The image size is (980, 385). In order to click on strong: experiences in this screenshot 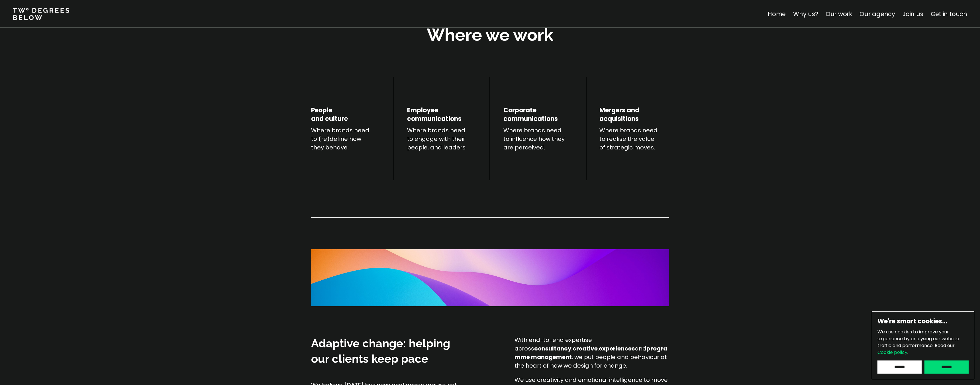, I will do `click(616, 348)`.